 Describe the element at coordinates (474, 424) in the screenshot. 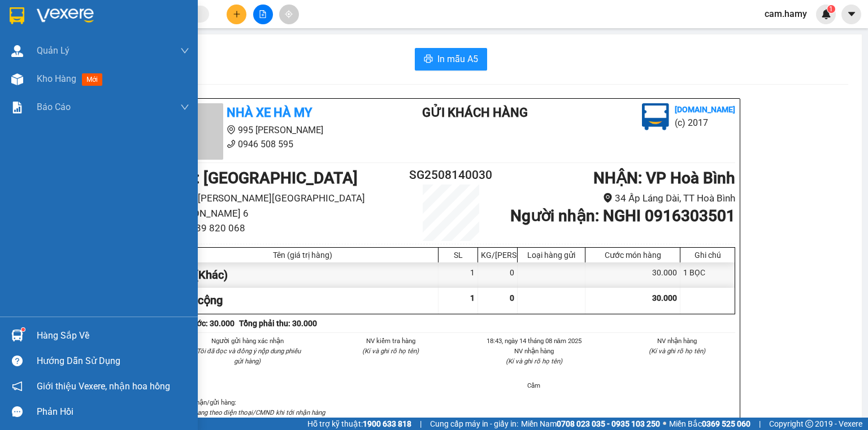

I see `span: Cung cấp máy in - giấy in:` at that location.